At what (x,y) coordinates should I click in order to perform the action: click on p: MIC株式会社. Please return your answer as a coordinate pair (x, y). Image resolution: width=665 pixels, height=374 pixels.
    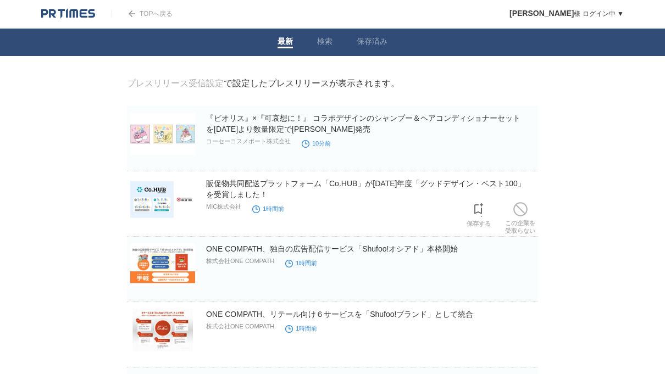
    Looking at the image, I should click on (224, 207).